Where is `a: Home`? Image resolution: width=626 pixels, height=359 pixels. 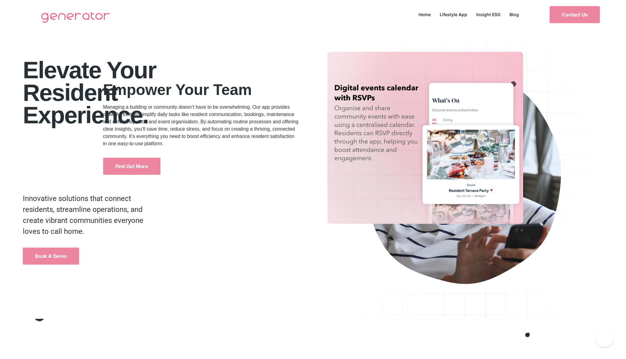 a: Home is located at coordinates (424, 14).